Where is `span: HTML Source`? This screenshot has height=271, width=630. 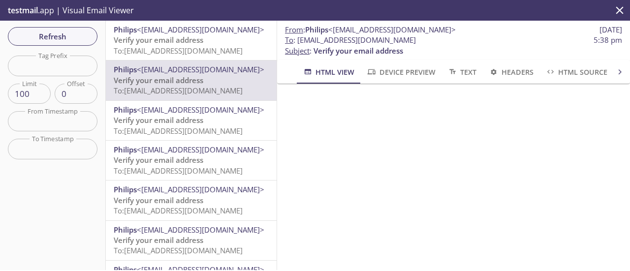
span: HTML Source is located at coordinates (576, 72).